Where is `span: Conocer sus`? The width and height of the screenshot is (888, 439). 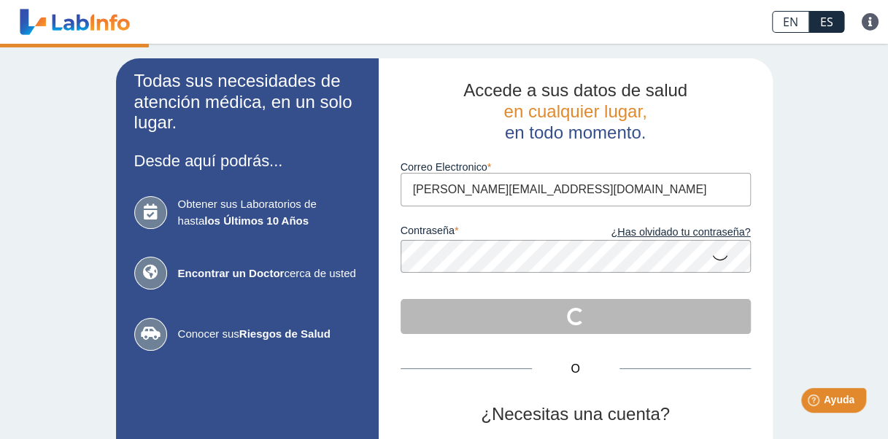
span: Conocer sus is located at coordinates (269, 334).